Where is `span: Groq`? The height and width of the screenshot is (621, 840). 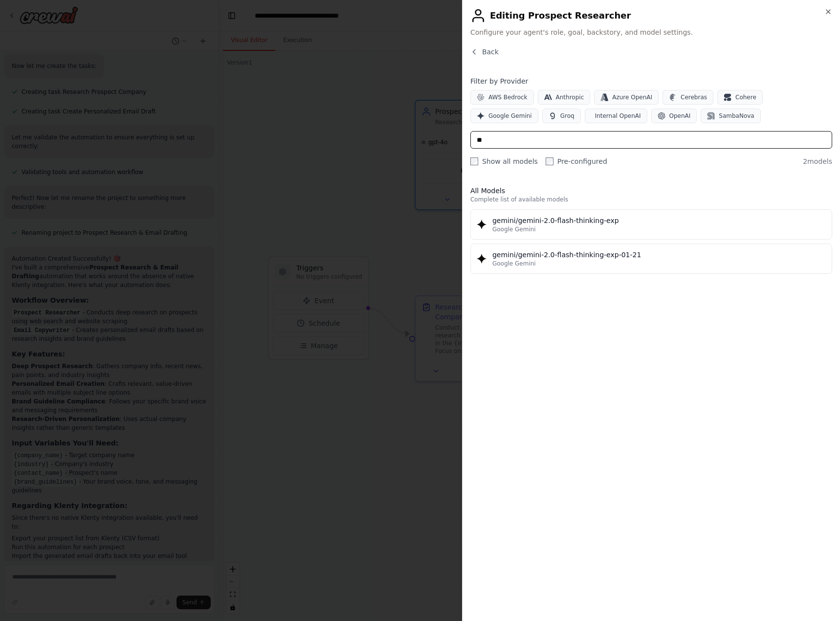
span: Groq is located at coordinates (567, 115).